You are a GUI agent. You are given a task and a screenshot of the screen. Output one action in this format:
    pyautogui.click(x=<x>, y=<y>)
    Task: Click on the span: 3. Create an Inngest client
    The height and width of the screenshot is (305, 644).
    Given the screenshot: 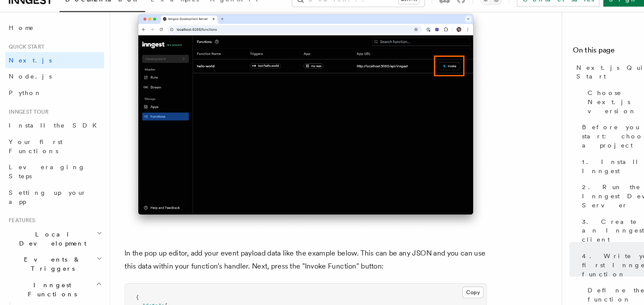 What is the action you would take?
    pyautogui.click(x=596, y=234)
    